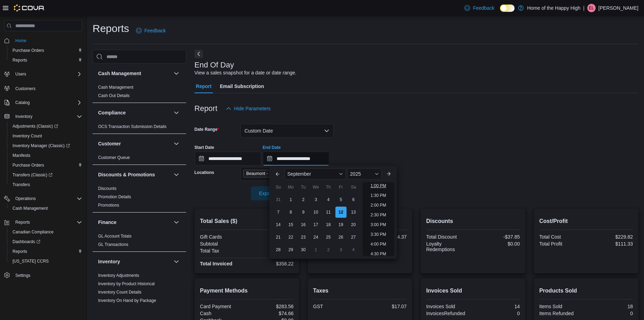 The image size is (644, 320). I want to click on div: GST, so click(336, 307).